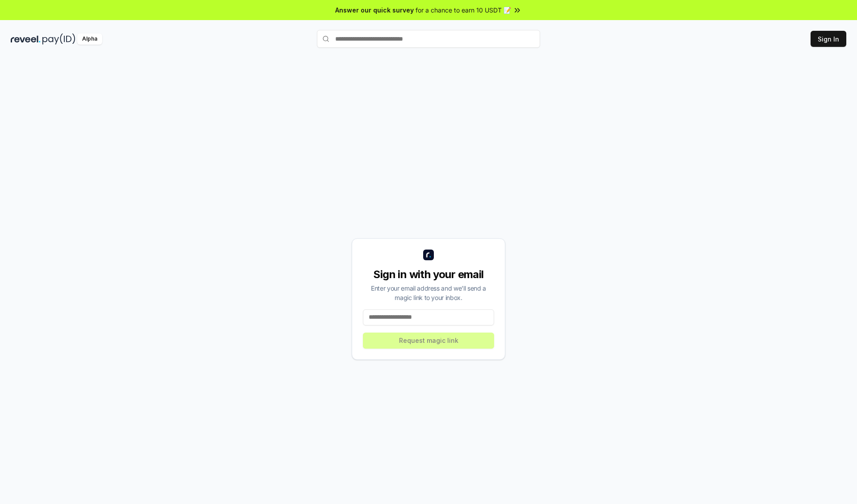 The height and width of the screenshot is (504, 857). I want to click on img: pay_id, so click(59, 39).